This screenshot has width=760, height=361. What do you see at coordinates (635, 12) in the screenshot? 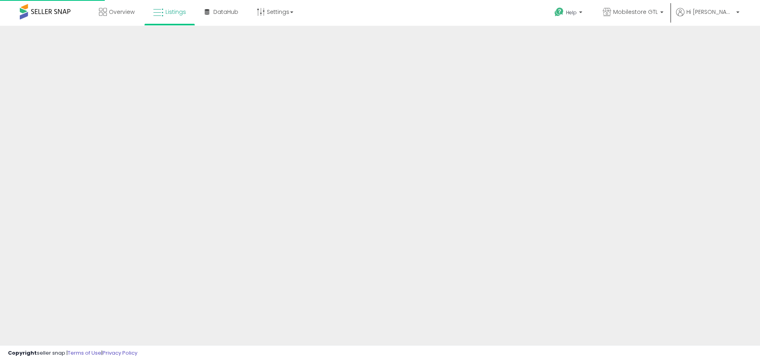
I see `span: Mobilestore GTL` at bounding box center [635, 12].